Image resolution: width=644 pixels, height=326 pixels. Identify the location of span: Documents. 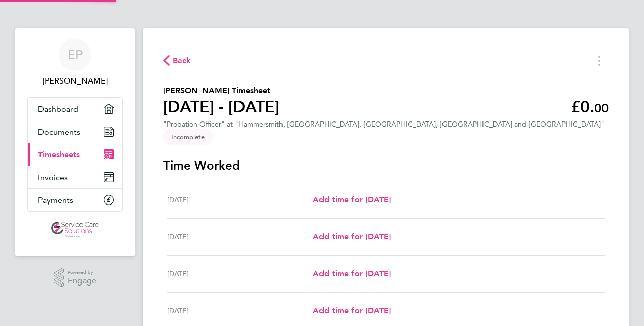
(59, 132).